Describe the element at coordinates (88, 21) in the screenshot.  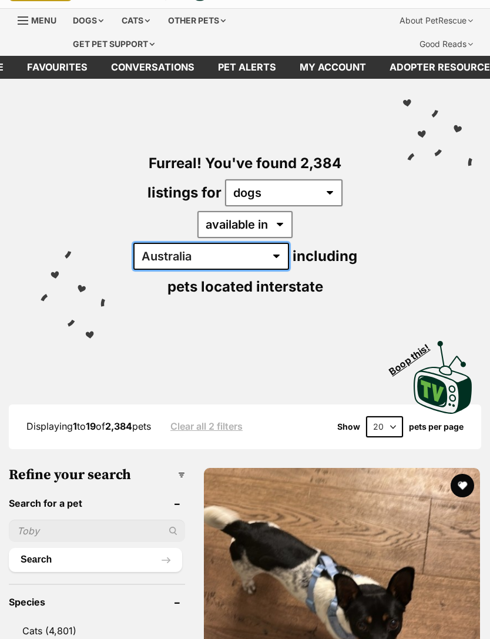
I see `div: Dogs` at that location.